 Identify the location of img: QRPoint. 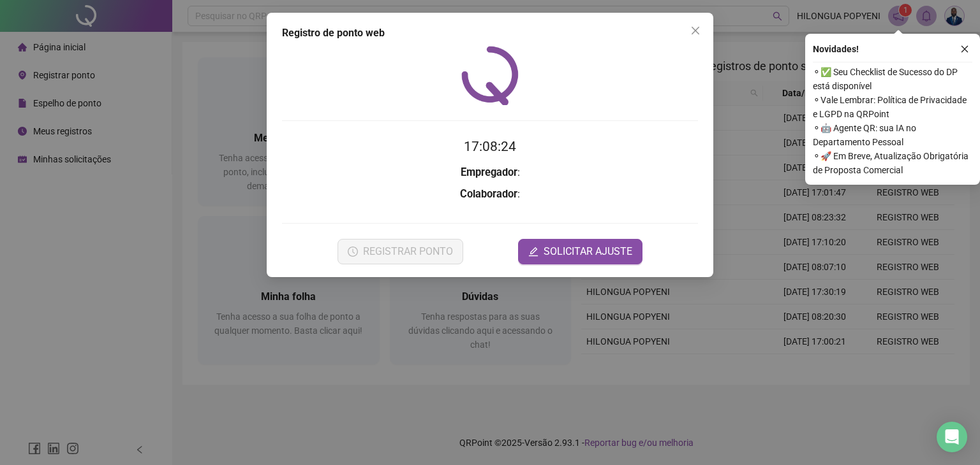
(490, 75).